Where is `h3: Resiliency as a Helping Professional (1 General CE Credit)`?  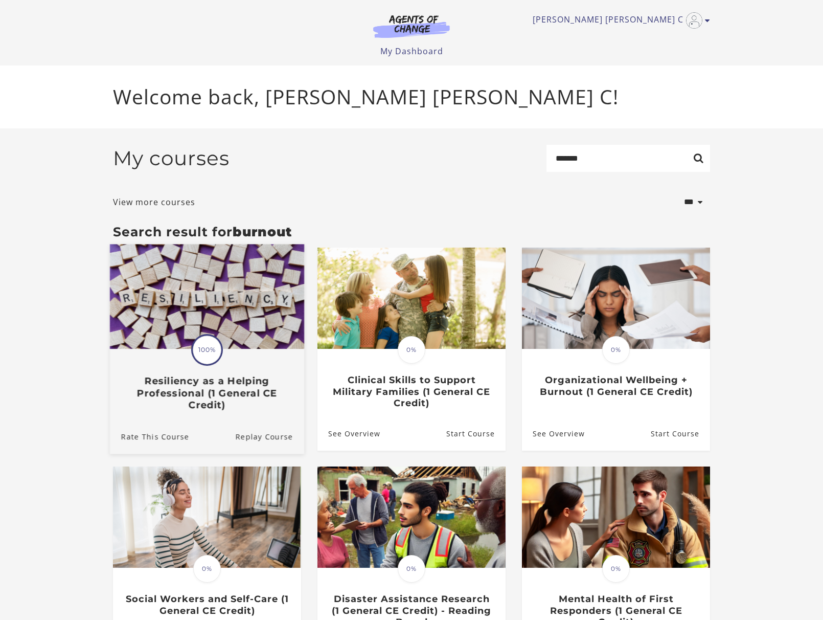
h3: Resiliency as a Helping Professional (1 General CE Credit) is located at coordinates (207, 393).